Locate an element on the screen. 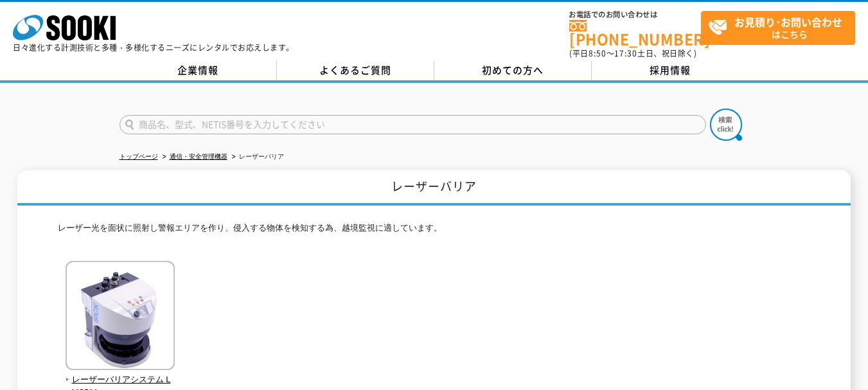 This screenshot has height=390, width=868. input: 商品名、型式、NETIS番号を入力してください is located at coordinates (413, 125).